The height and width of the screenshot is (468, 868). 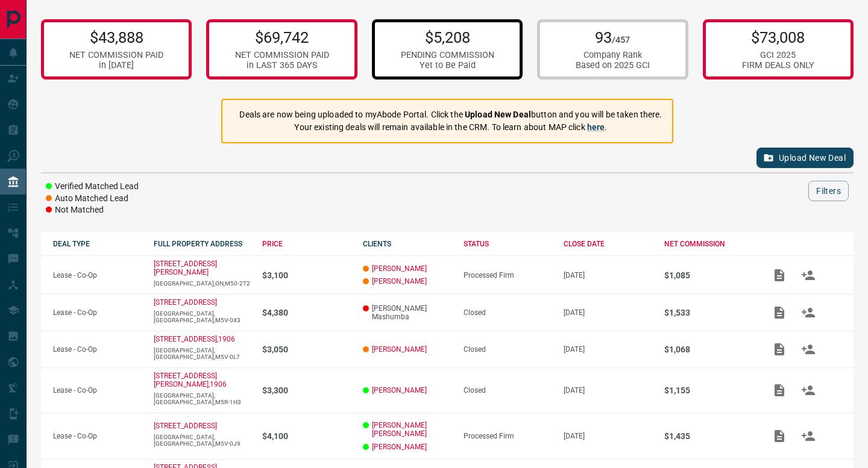 What do you see at coordinates (708, 436) in the screenshot?
I see `p: $1,435` at bounding box center [708, 436].